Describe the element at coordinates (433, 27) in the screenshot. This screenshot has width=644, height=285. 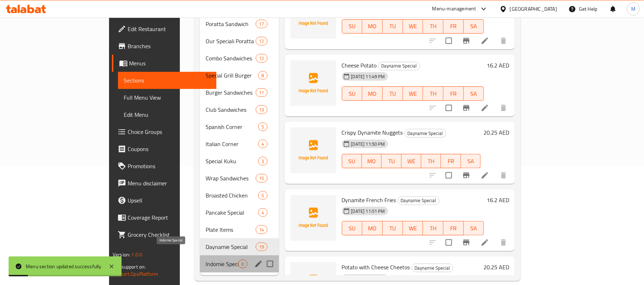
I see `button: TH` at that location.